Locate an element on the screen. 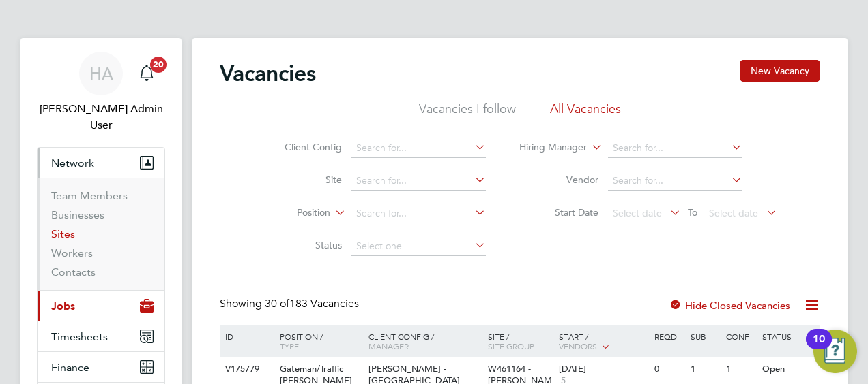  div: Site / is located at coordinates (520, 342).